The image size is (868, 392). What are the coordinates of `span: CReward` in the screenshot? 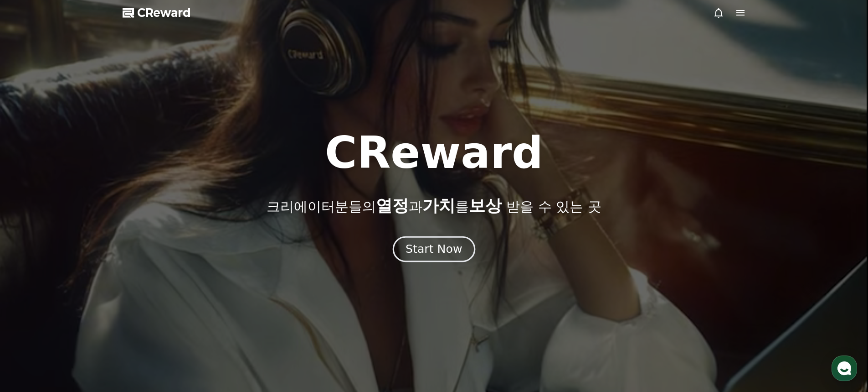 It's located at (164, 13).